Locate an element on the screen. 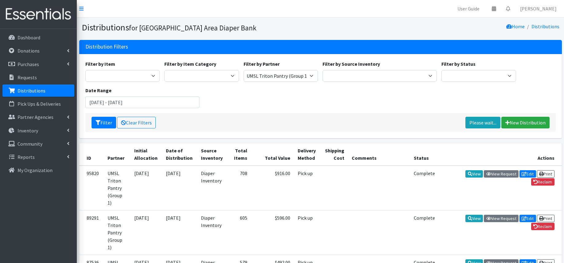 The width and height of the screenshot is (564, 263). p: Inventory is located at coordinates (28, 131).